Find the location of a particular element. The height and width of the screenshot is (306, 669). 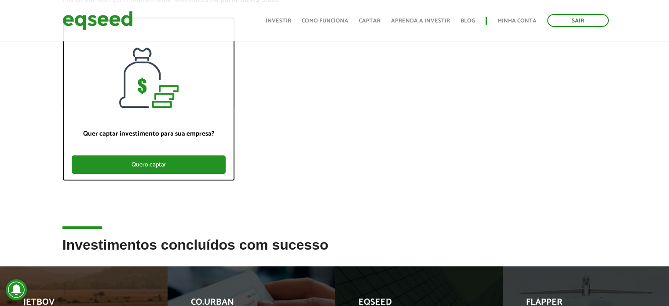

p: Quer captar investimento para sua empresa? is located at coordinates (149, 134).